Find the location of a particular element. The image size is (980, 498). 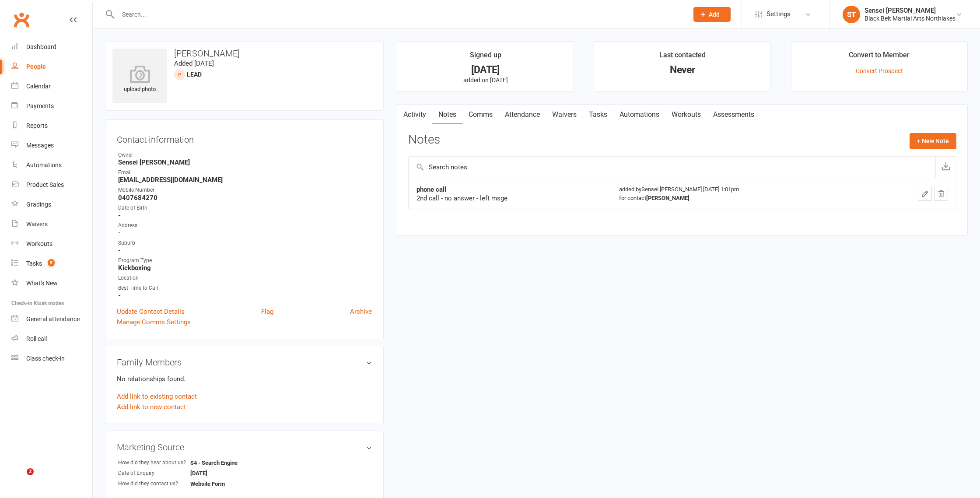

div: Suburb is located at coordinates (245, 243).